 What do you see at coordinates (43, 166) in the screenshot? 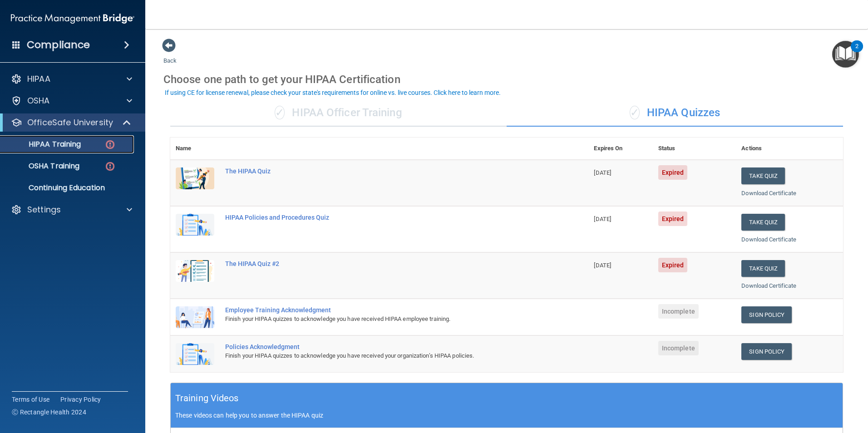
I see `p: OSHA Training` at bounding box center [43, 166].